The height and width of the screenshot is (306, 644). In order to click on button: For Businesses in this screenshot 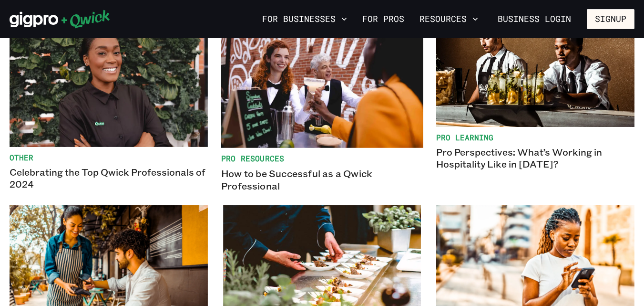, I will do `click(304, 19)`.